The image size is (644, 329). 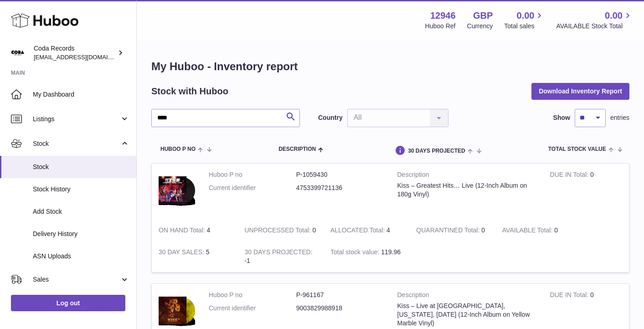 What do you see at coordinates (561, 118) in the screenshot?
I see `label: Show` at bounding box center [561, 118].